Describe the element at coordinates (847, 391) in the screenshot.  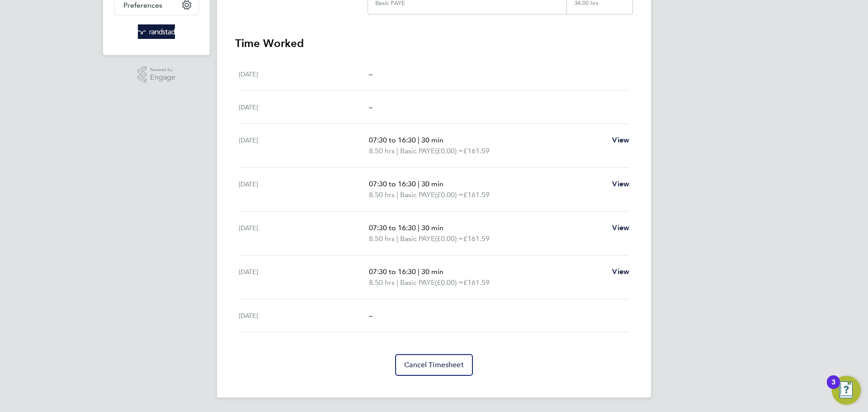
I see `button: Open Resource Center, 3 new notifications` at that location.